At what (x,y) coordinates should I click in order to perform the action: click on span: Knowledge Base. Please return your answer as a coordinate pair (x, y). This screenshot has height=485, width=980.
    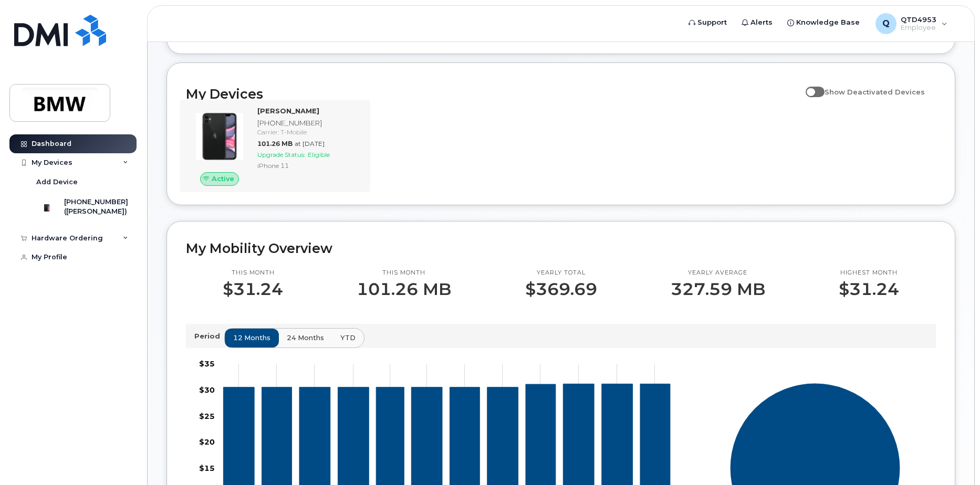
    Looking at the image, I should click on (828, 23).